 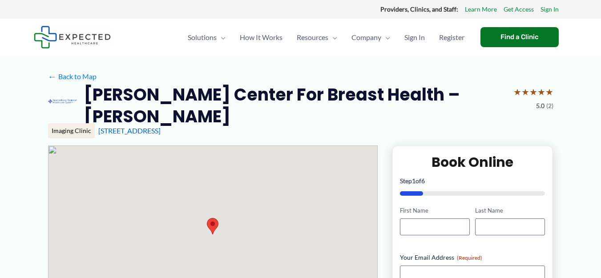 I want to click on span: Sign In, so click(x=415, y=37).